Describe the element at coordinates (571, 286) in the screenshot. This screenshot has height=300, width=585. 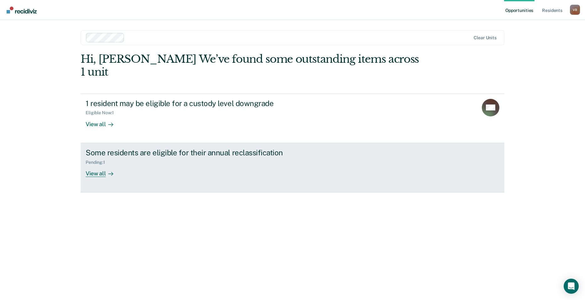
I see `div: Open Intercom Messenger` at that location.